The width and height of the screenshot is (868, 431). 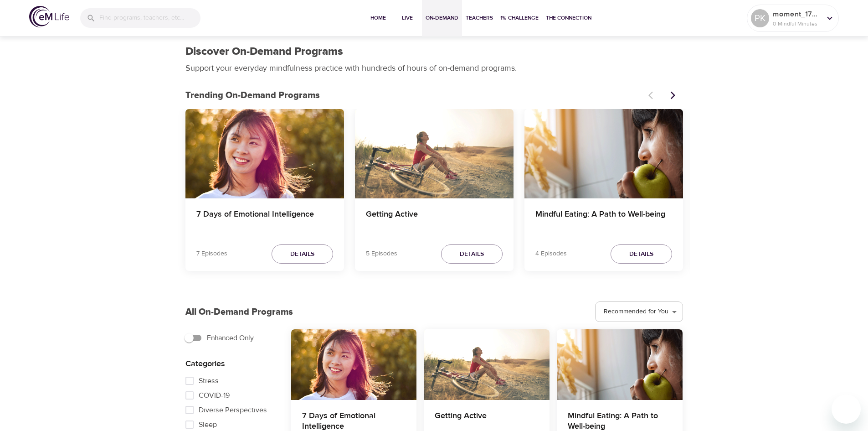 I want to click on span: Diverse Perspectives, so click(x=233, y=410).